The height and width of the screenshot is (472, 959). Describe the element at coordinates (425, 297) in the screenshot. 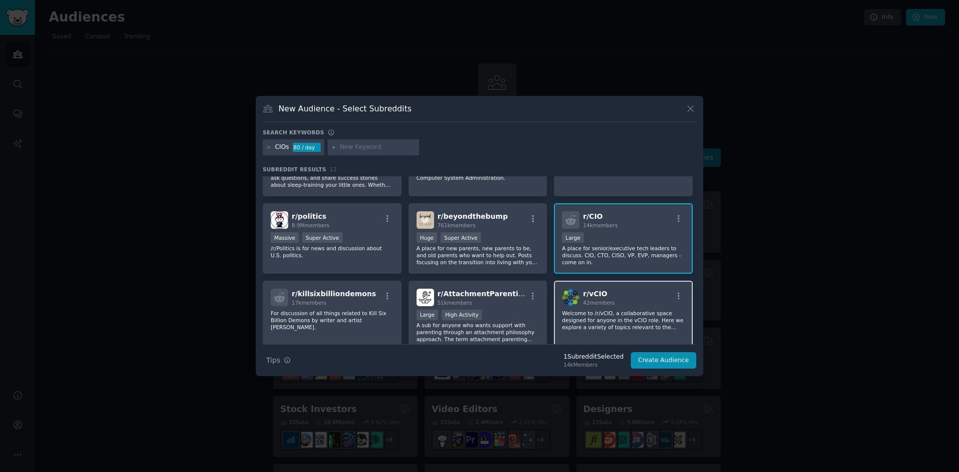

I see `img: AttachmentParenting` at that location.